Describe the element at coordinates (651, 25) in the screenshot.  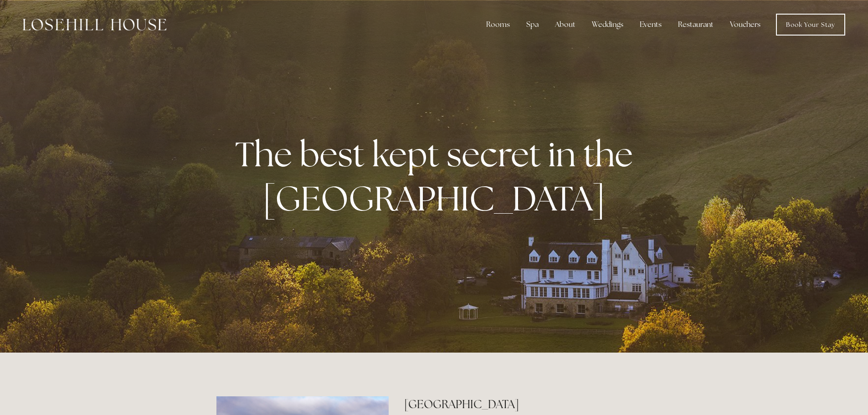
I see `div: Events` at that location.